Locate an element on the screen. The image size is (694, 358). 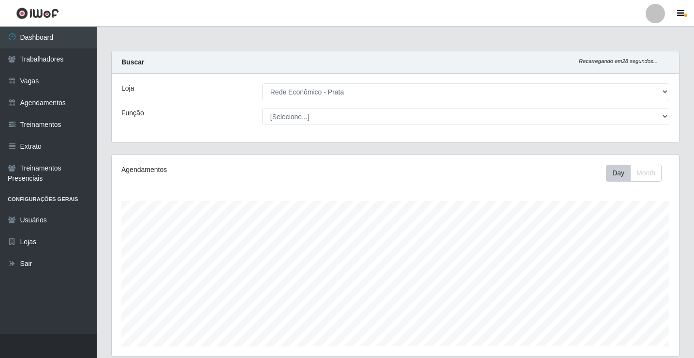
div: Agendamentos is located at coordinates (231, 169).